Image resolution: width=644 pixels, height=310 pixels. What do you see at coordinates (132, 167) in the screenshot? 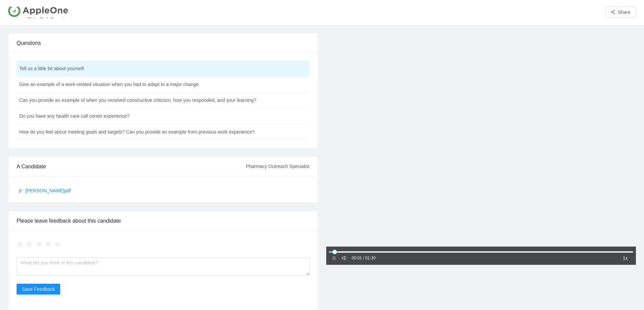
I see `div: A Candidate` at bounding box center [132, 167].